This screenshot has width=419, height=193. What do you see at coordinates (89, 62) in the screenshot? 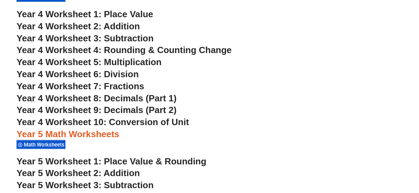
I see `span: Year 4 Worksheet 5: Multiplication` at bounding box center [89, 62].